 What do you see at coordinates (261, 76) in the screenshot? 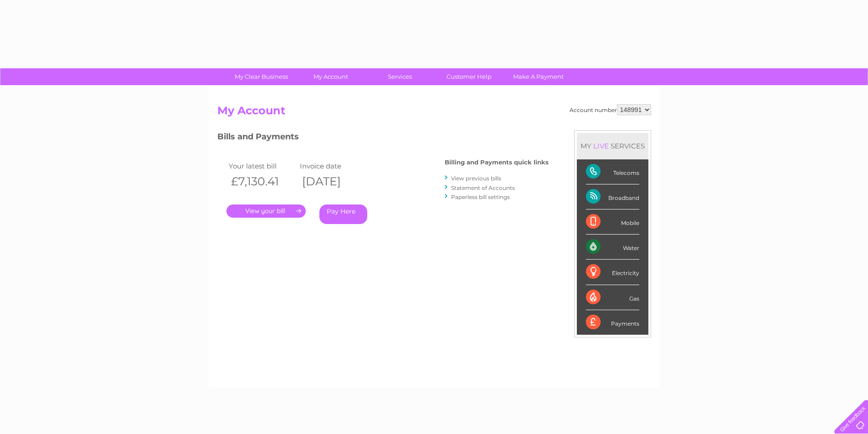
I see `a: My Clear Business` at bounding box center [261, 76].